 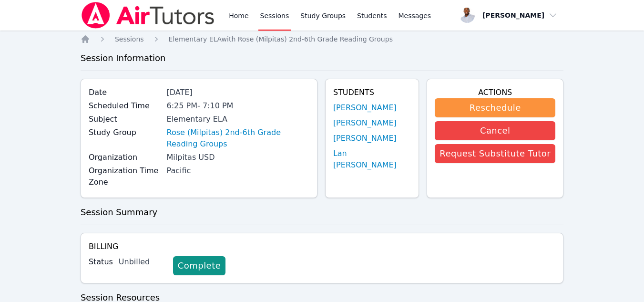 What do you see at coordinates (495, 153) in the screenshot?
I see `button: Request Substitute Tutor` at bounding box center [495, 153].